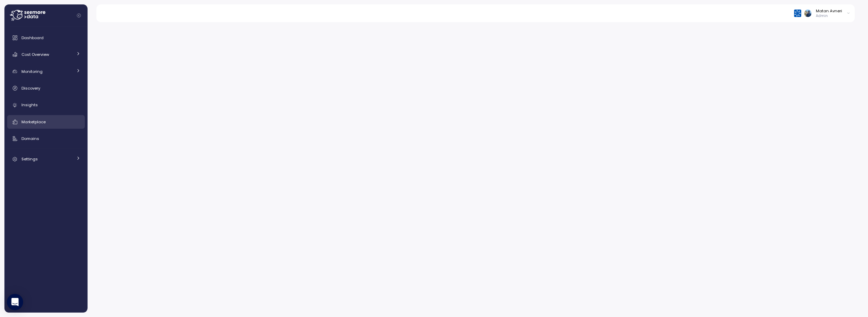 The image size is (868, 317). What do you see at coordinates (35, 55) in the screenshot?
I see `span: Cost Overview` at bounding box center [35, 55].